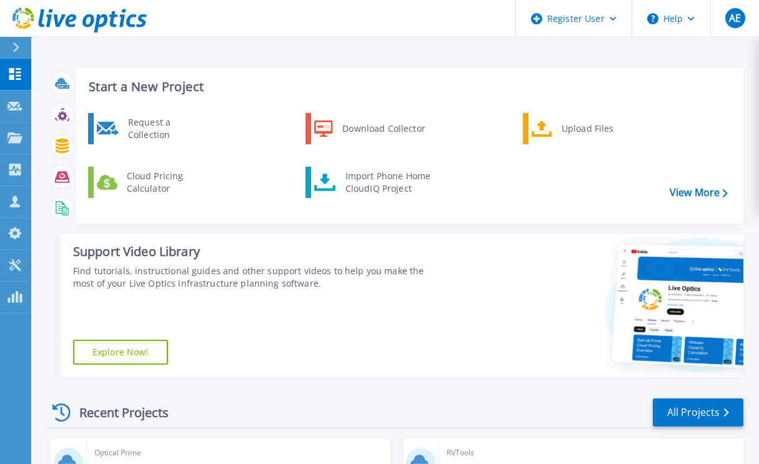 The width and height of the screenshot is (759, 464). I want to click on div: Support Video Library, so click(250, 252).